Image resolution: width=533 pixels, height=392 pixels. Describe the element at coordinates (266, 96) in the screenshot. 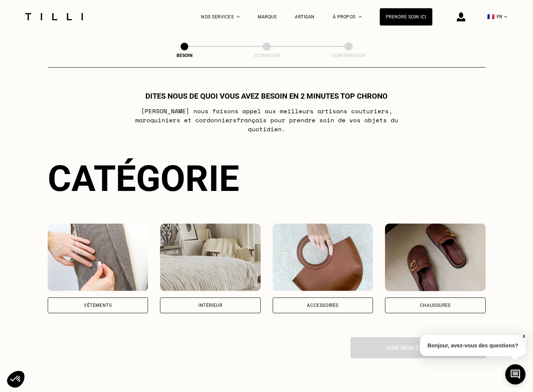

I see `h1: Dites nous de quoi vous avez besoin en 2 minutes top chrono` at that location.